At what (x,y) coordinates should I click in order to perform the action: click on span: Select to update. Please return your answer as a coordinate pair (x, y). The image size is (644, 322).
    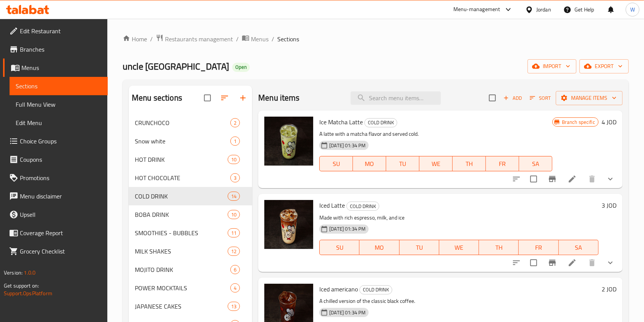
    Looking at the image, I should click on (533, 179).